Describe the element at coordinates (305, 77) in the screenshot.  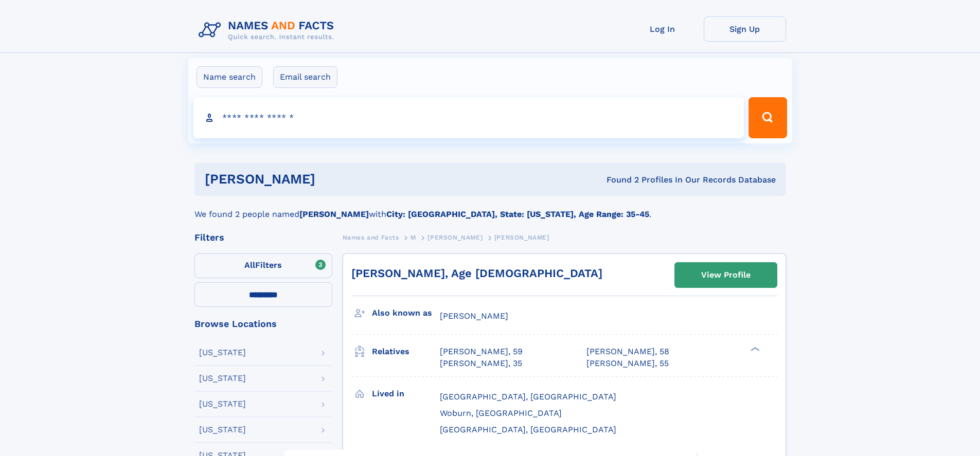
I see `label: Email search` at that location.